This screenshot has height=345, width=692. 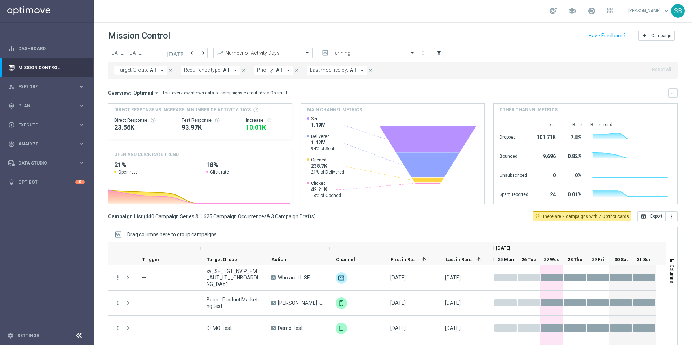 What do you see at coordinates (341, 278) in the screenshot?
I see `img: Optimail` at bounding box center [341, 278].